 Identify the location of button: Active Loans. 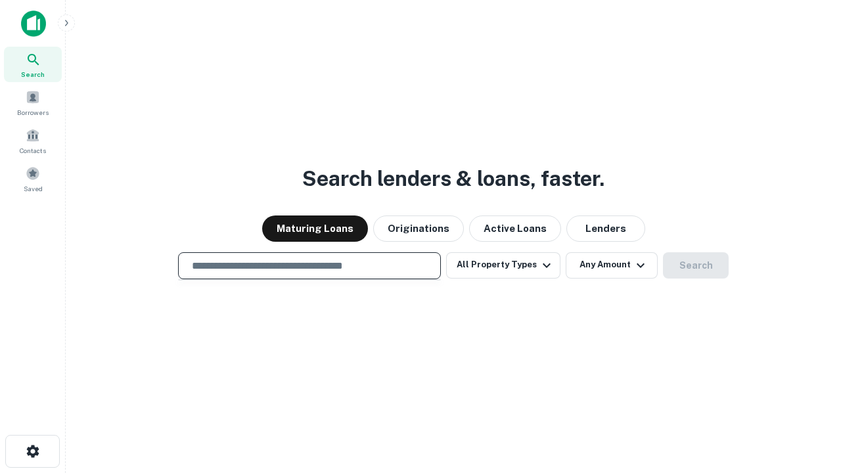
(515, 229).